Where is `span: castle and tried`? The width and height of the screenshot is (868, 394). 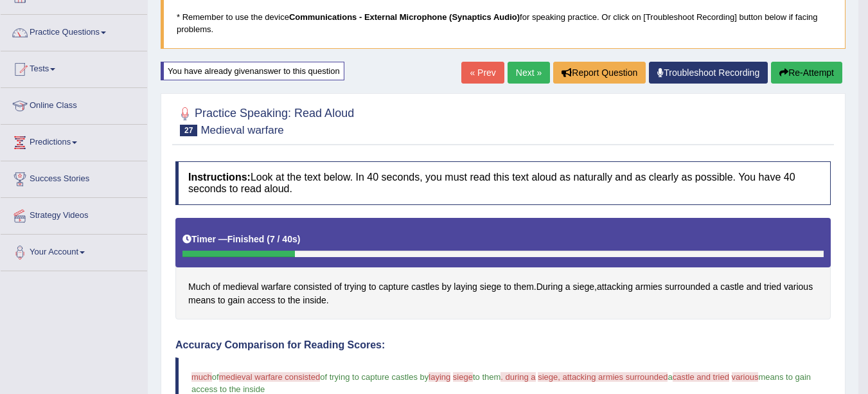 span: castle and tried is located at coordinates (701, 377).